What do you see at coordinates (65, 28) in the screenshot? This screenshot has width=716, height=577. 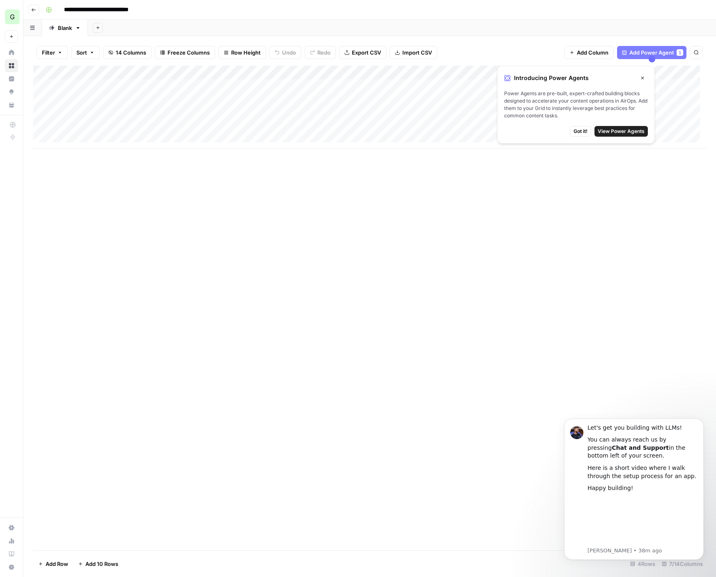 I see `a: Blank` at bounding box center [65, 28].